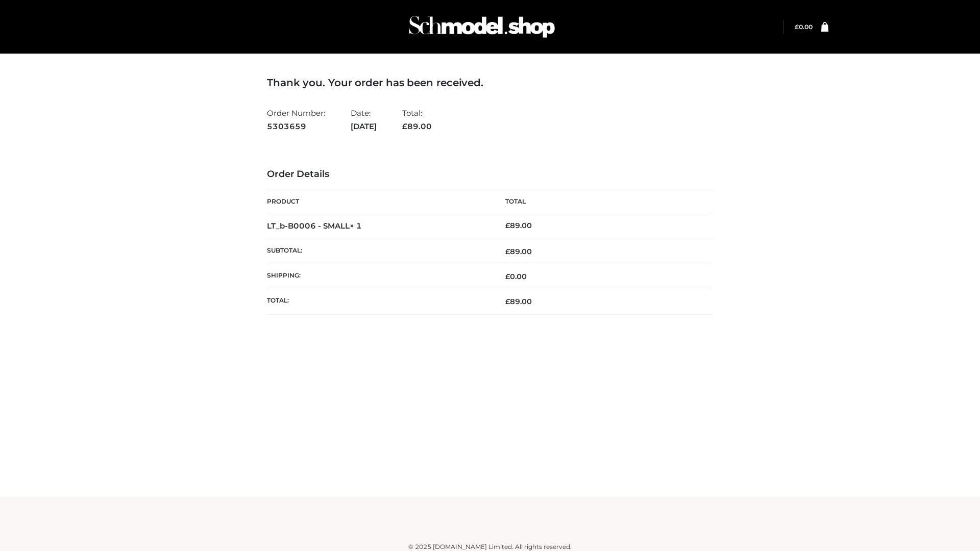 The width and height of the screenshot is (980, 551). Describe the element at coordinates (519, 226) in the screenshot. I see `bdi: 89.00` at that location.